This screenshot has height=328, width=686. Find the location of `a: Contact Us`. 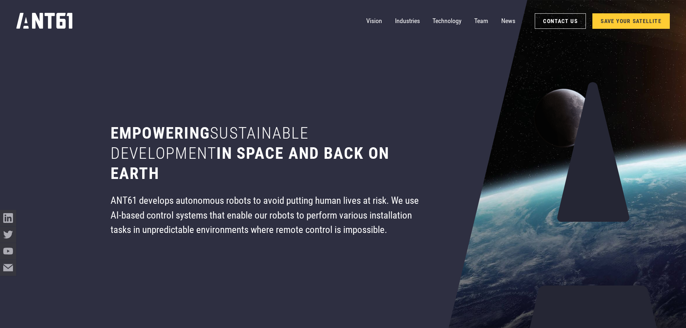

a: Contact Us is located at coordinates (560, 21).